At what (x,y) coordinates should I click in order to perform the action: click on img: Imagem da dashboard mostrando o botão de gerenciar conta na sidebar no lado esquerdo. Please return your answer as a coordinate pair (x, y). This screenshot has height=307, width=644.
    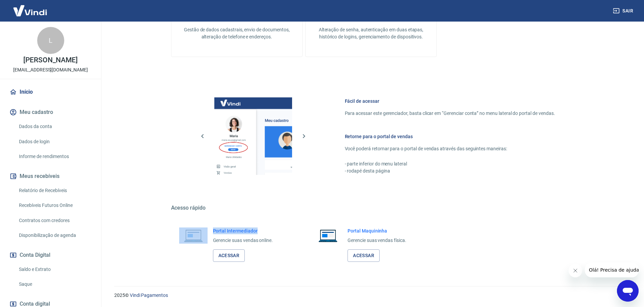
    Looking at the image, I should click on (253, 136).